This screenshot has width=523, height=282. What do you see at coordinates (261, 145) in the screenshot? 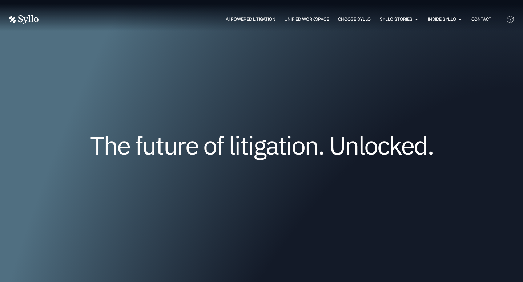
I see `h1: The future of litigation. Unlocked.` at bounding box center [261, 145].